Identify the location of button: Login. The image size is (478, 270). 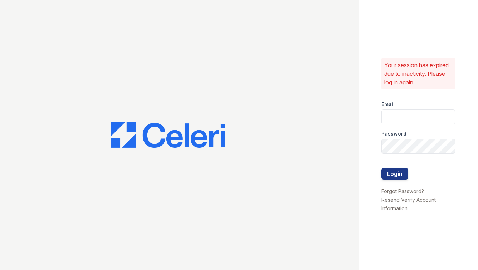
(395, 174).